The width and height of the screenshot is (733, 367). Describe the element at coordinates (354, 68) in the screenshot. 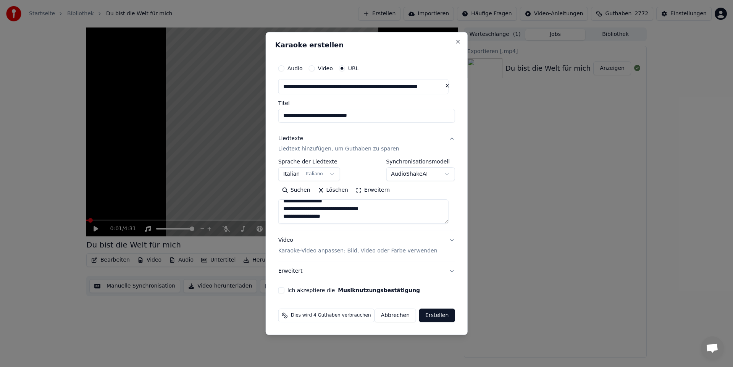

I see `label: URL` at that location.